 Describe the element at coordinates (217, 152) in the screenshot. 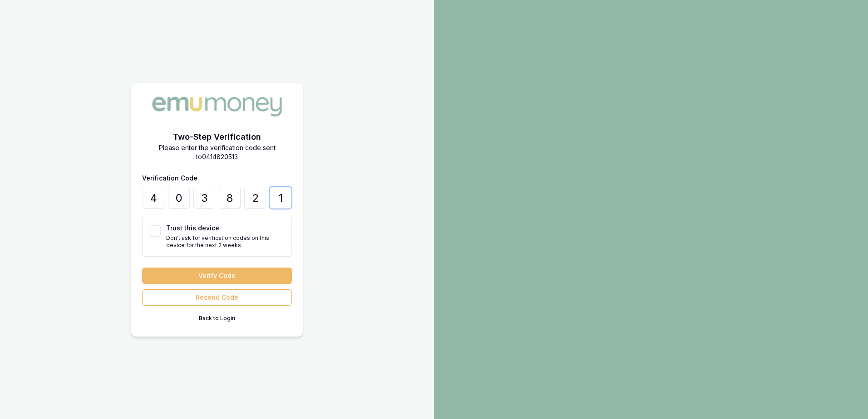

I see `p: Please enter the verification code sent to 0414820513` at that location.